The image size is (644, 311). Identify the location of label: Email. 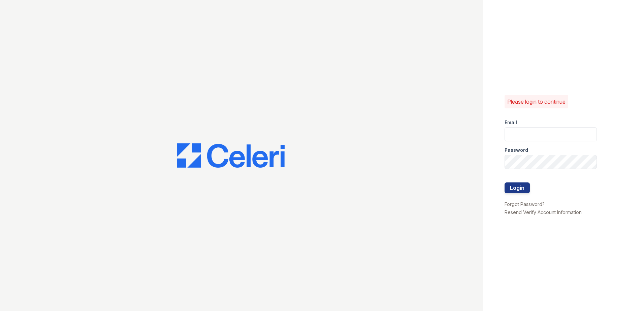
(511, 123).